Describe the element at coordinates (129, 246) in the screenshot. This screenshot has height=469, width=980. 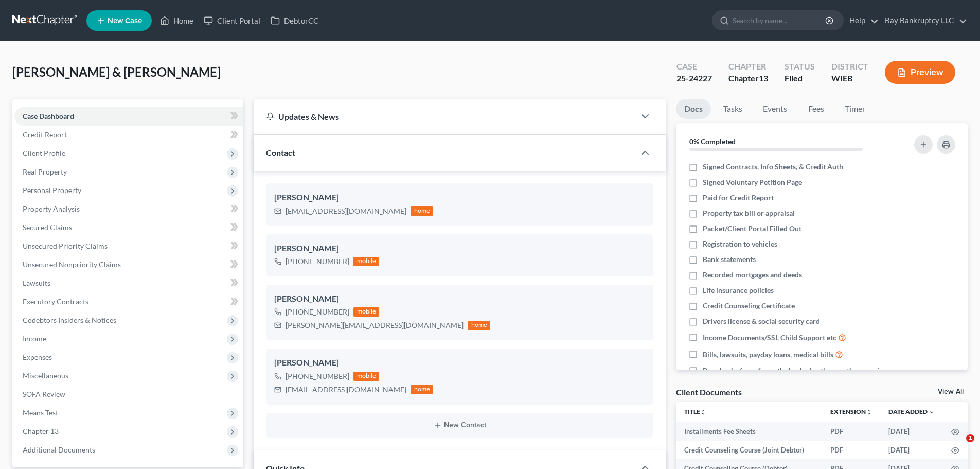
I see `a: Unsecured Priority Claims` at that location.